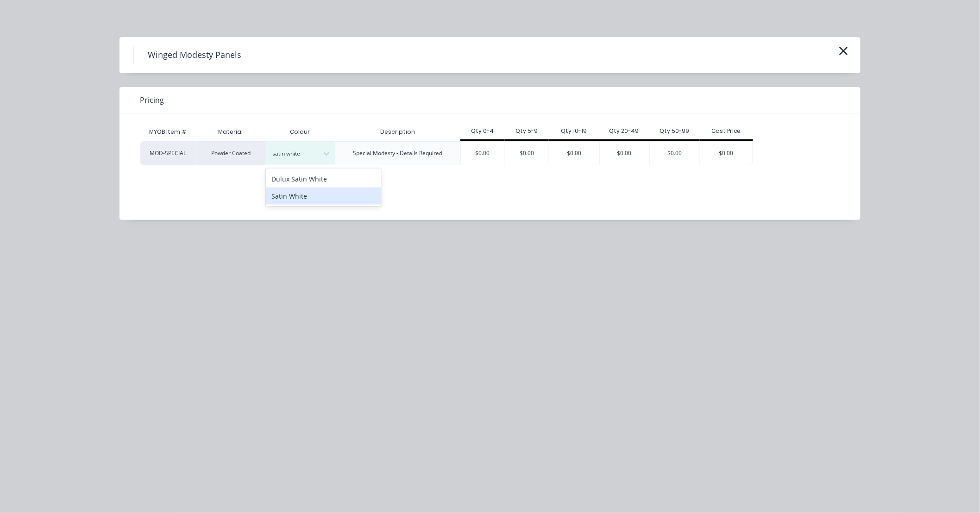  What do you see at coordinates (194, 55) in the screenshot?
I see `h4: Winged Modesty Panels` at bounding box center [194, 55].